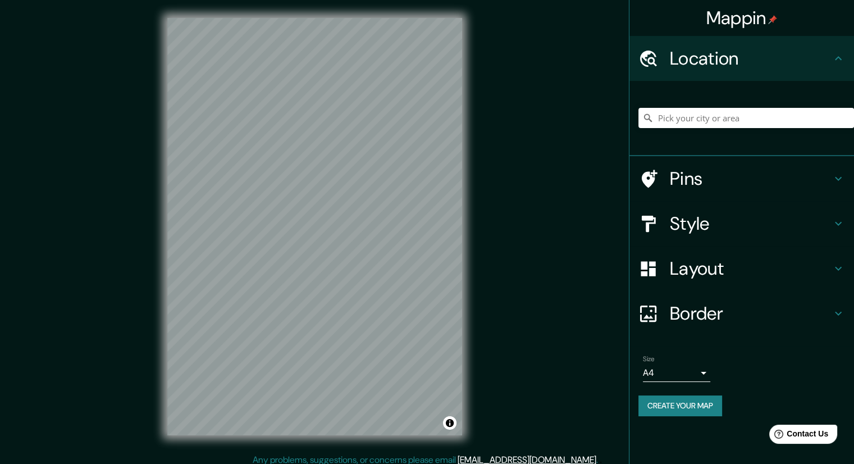 The image size is (854, 464). I want to click on div: Border, so click(742, 313).